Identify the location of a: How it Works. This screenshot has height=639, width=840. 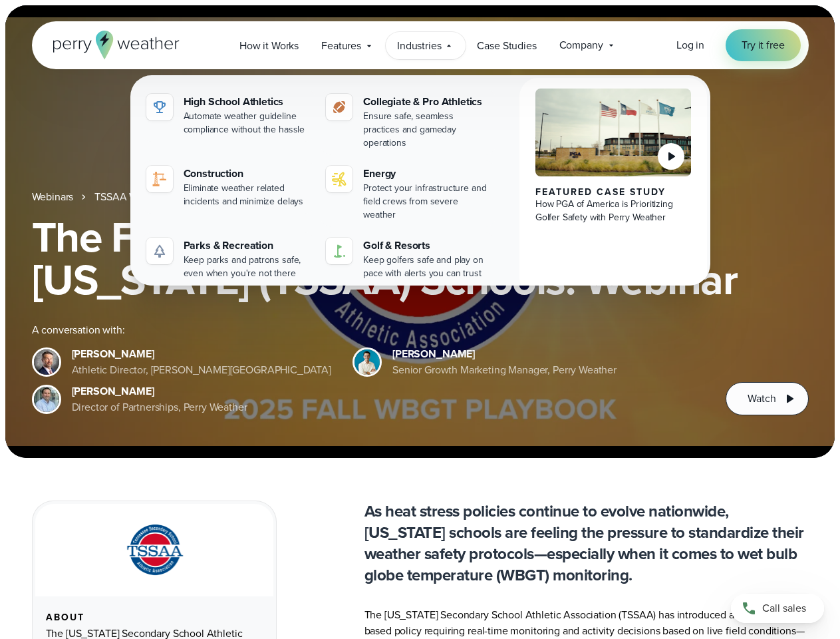
(269, 45).